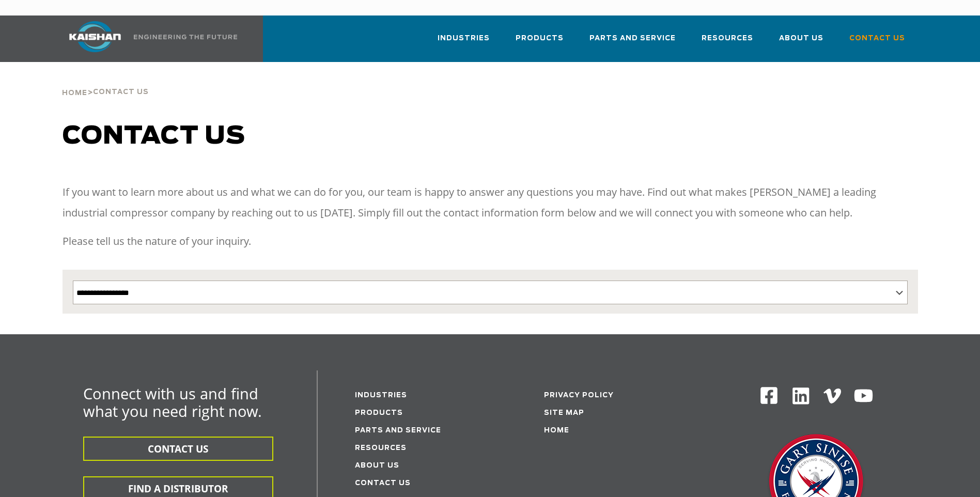 The width and height of the screenshot is (980, 497). Describe the element at coordinates (632, 38) in the screenshot. I see `span: Parts and Service` at that location.